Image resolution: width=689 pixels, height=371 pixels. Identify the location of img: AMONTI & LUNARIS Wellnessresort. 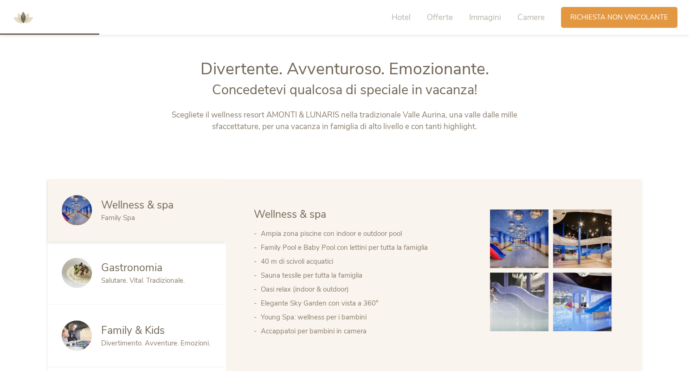
(23, 18).